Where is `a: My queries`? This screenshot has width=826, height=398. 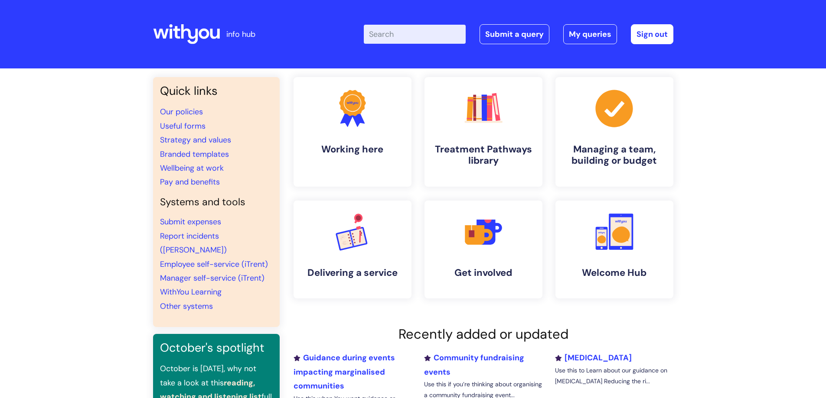
a: My queries is located at coordinates (590, 34).